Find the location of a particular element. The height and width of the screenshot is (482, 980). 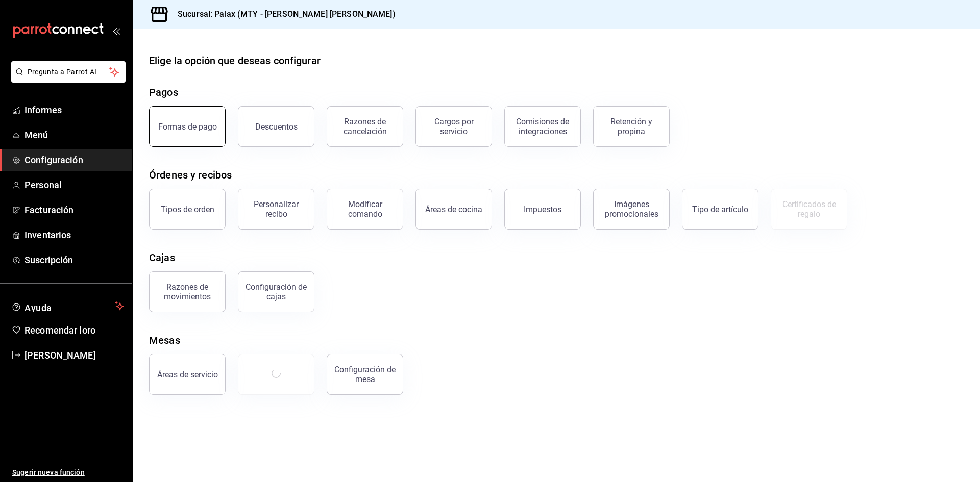

button: Comisiones de integraciones is located at coordinates (543, 126).